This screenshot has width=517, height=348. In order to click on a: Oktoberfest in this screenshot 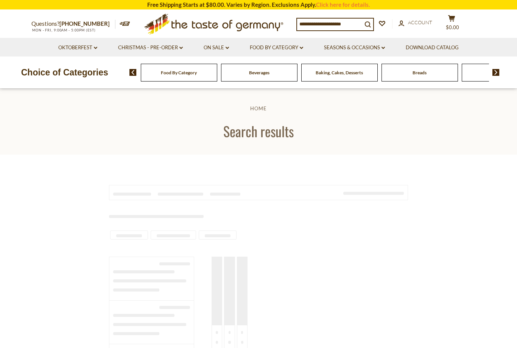, I will do `click(78, 48)`.